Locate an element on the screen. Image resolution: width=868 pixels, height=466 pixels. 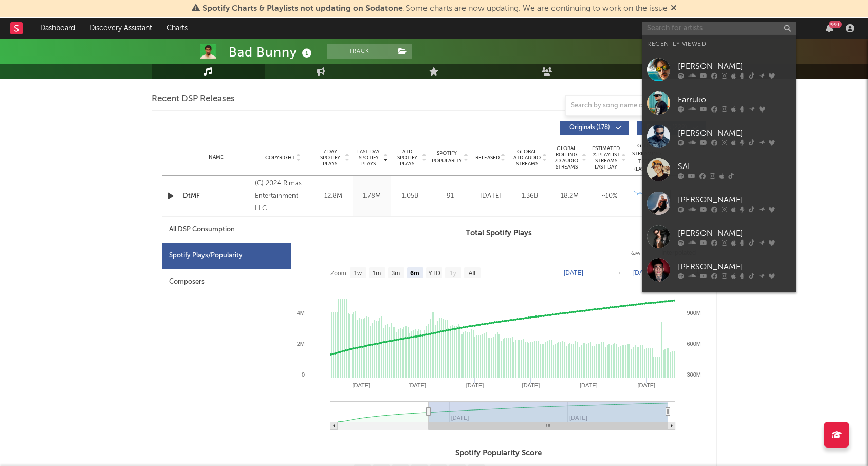
button: Originals(178) is located at coordinates (594, 128).